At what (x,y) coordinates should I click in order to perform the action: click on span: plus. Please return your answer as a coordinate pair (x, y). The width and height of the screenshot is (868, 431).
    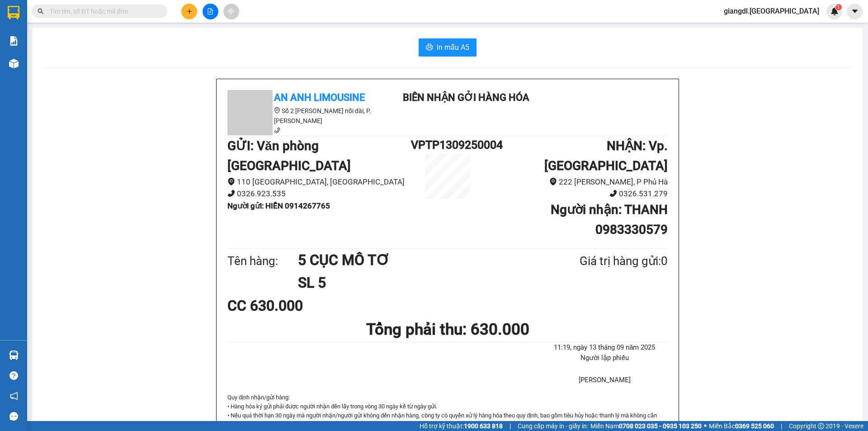
    Looking at the image, I should click on (190, 11).